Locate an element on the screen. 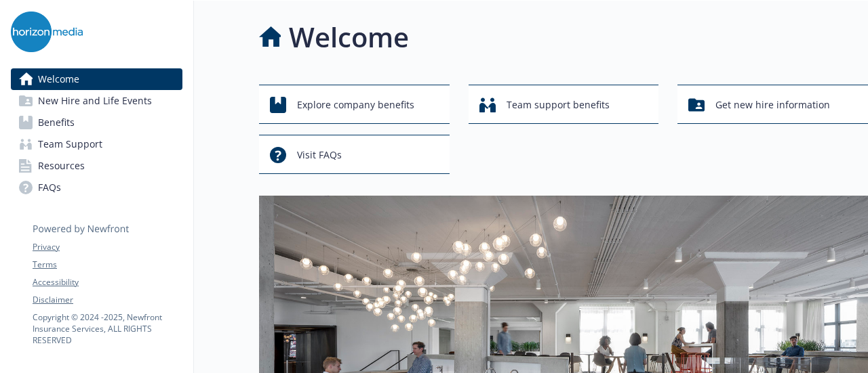 The height and width of the screenshot is (373, 868). span: Team support benefits is located at coordinates (558, 105).